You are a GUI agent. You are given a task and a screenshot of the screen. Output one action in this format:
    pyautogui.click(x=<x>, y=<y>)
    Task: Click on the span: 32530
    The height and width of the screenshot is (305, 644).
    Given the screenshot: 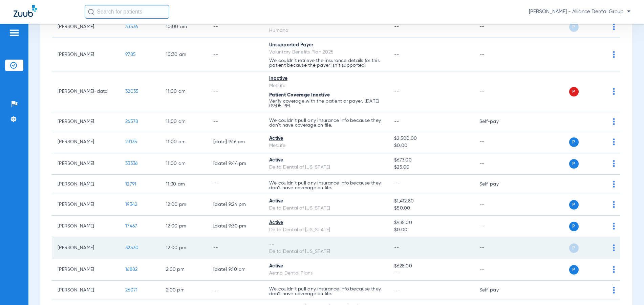 What is the action you would take?
    pyautogui.click(x=132, y=248)
    